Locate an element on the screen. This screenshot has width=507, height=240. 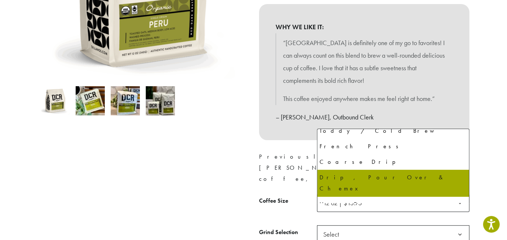
b: WHY WE LIKE IT: is located at coordinates (364, 27).